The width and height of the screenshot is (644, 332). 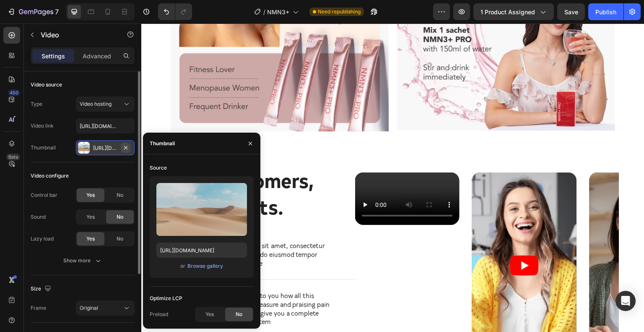 What do you see at coordinates (625, 301) in the screenshot?
I see `div: Open Intercom Messenger` at bounding box center [625, 301].